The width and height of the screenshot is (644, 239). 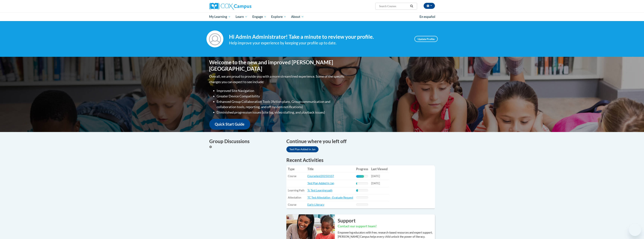 What do you see at coordinates (427, 16) in the screenshot?
I see `a: En español` at bounding box center [427, 16].